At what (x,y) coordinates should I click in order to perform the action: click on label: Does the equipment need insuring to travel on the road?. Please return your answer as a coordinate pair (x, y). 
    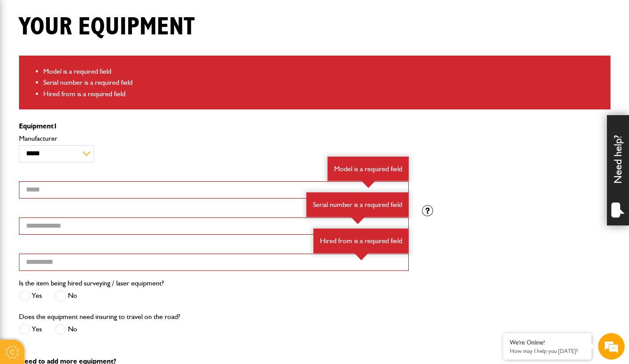
    Looking at the image, I should click on (99, 317).